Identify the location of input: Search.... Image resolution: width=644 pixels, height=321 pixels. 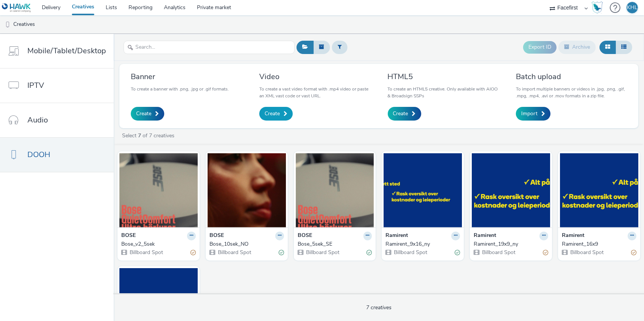
(209, 47).